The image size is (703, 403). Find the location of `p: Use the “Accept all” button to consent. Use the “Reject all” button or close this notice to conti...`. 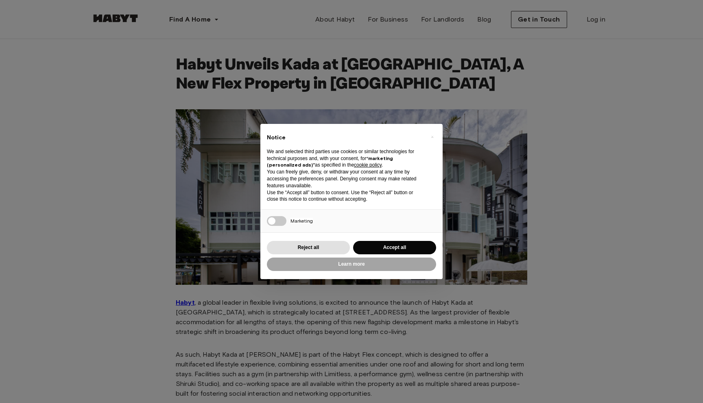

p: Use the “Accept all” button to consent. Use the “Reject all” button or close this notice to conti... is located at coordinates (345, 196).